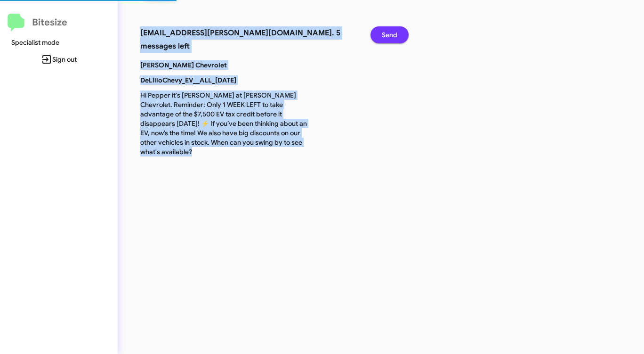 Image resolution: width=644 pixels, height=354 pixels. I want to click on span: Sign out, so click(59, 59).